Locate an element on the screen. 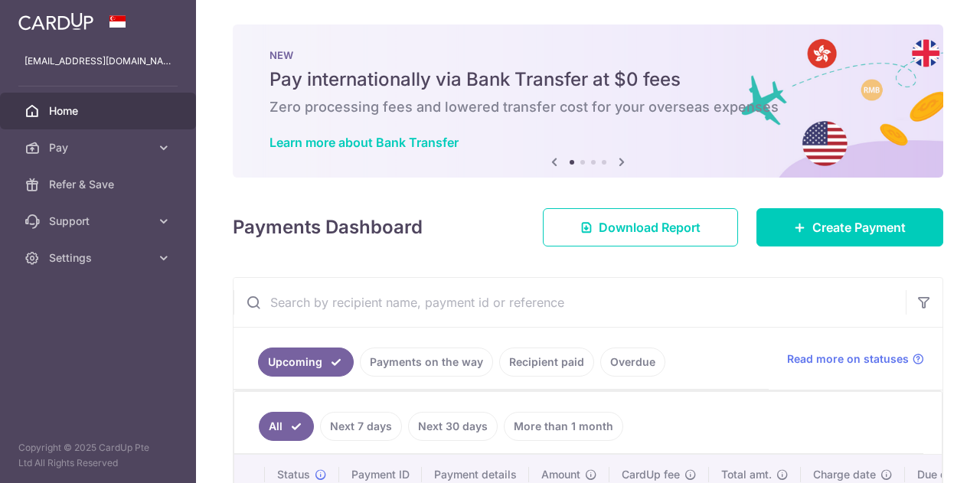 The height and width of the screenshot is (483, 980). h6: Zero processing fees and lowered transfer cost for your overseas expenses is located at coordinates (588, 108).